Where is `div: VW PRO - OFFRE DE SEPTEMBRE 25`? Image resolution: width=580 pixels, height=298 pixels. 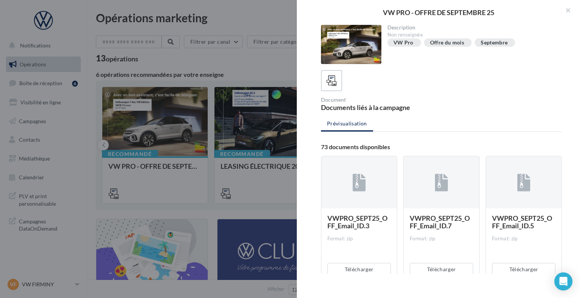 div: VW PRO - OFFRE DE SEPTEMBRE 25 is located at coordinates (438, 12).